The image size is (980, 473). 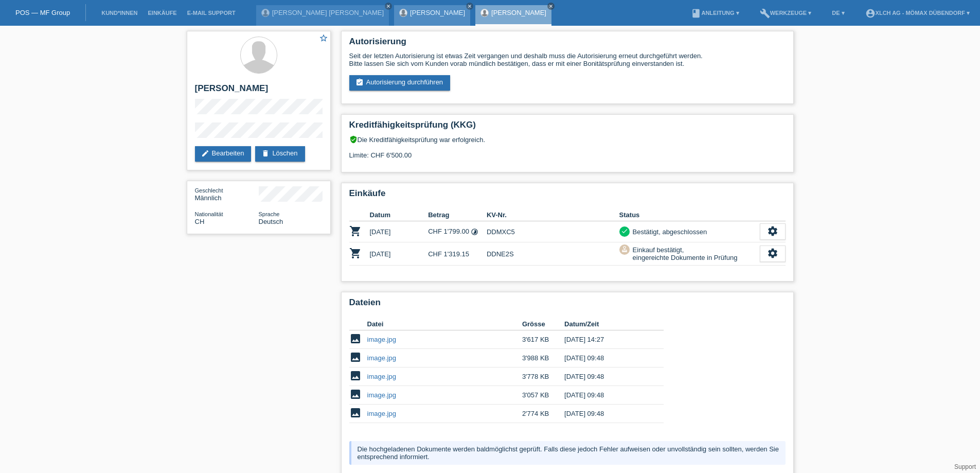 What do you see at coordinates (359, 82) in the screenshot?
I see `i: assignment_turned_in` at bounding box center [359, 82].